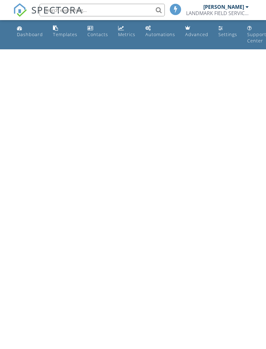  What do you see at coordinates (98, 31) in the screenshot?
I see `a: Contacts` at bounding box center [98, 31].